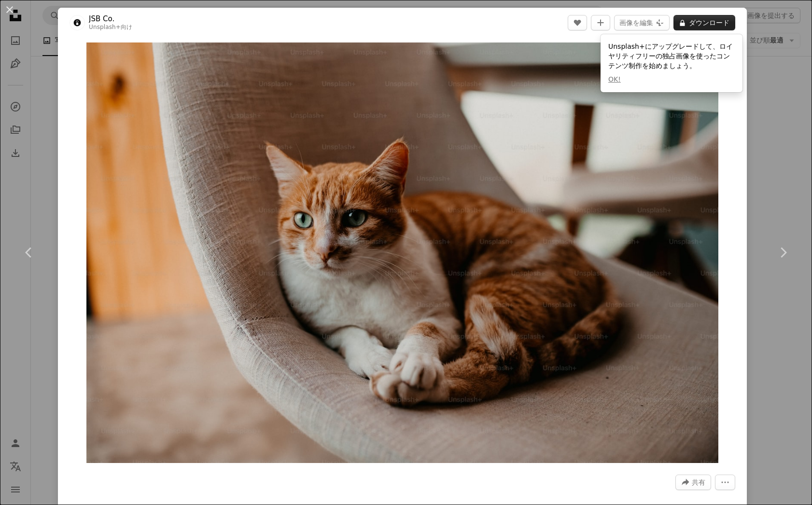  I want to click on div: Unsplash+にアップグレードして、ロイヤリティフリーの独占画像を使ったコンテンツ制作を始めましょう。, so click(671, 63).